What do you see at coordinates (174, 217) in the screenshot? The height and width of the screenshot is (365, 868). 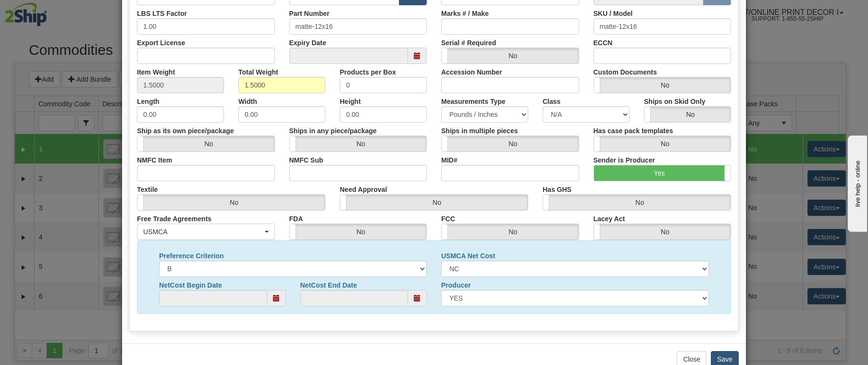 I see `label: Free Trade Agreements` at bounding box center [174, 217].